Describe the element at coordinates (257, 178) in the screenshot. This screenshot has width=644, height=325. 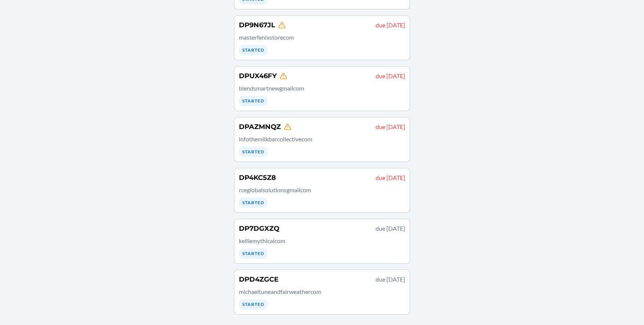
I see `h4: DP4KC5Z8` at that location.